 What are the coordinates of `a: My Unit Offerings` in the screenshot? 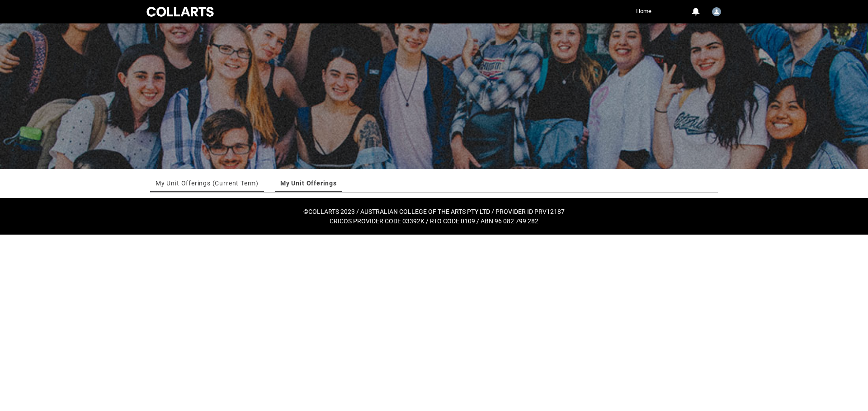 It's located at (308, 184).